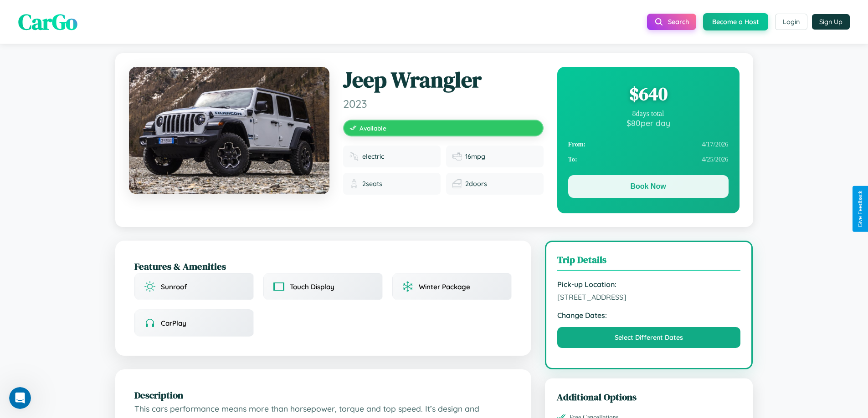 Image resolution: width=868 pixels, height=418 pixels. Describe the element at coordinates (648, 262) in the screenshot. I see `h3: Trip Details` at that location.